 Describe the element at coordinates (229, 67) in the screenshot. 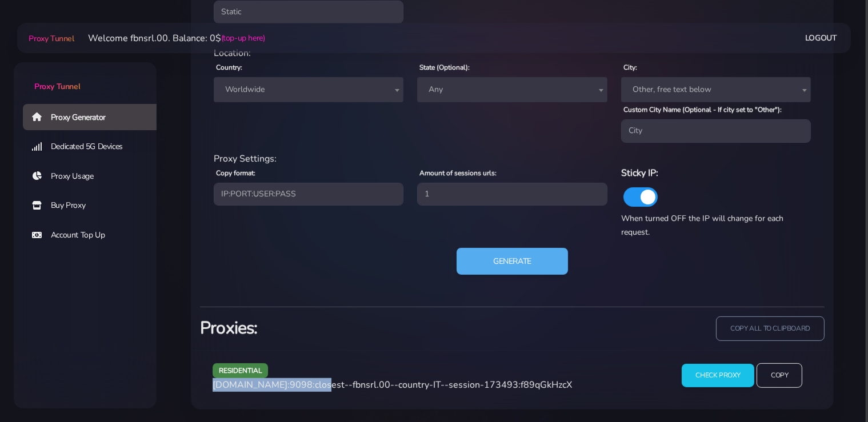

I see `label: Country:` at that location.